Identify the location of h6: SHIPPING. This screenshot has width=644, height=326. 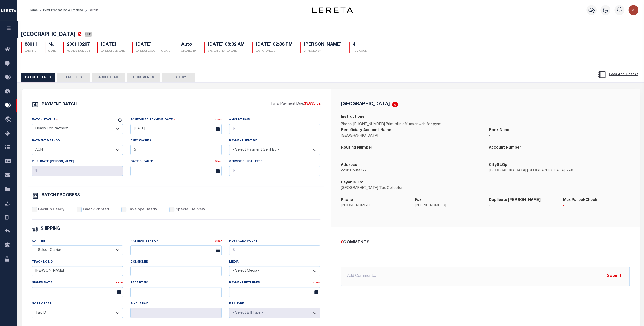
(50, 229).